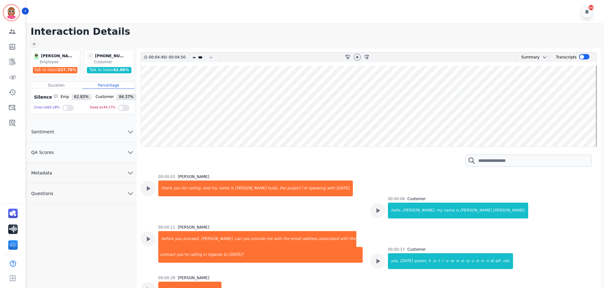 The width and height of the screenshot is (604, 288). I want to click on div: Employee, so click(59, 62).